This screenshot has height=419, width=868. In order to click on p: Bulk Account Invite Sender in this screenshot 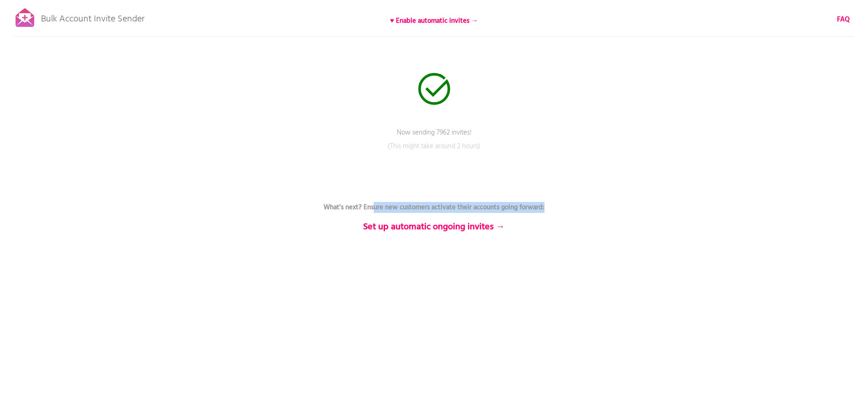, I will do `click(93, 16)`.